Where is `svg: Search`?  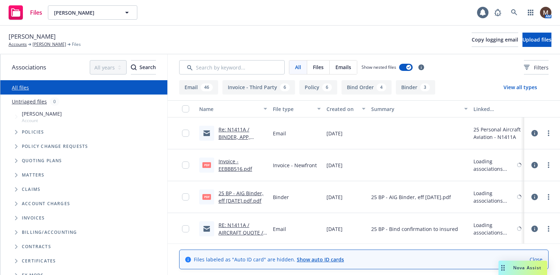 svg: Search is located at coordinates (134, 67).